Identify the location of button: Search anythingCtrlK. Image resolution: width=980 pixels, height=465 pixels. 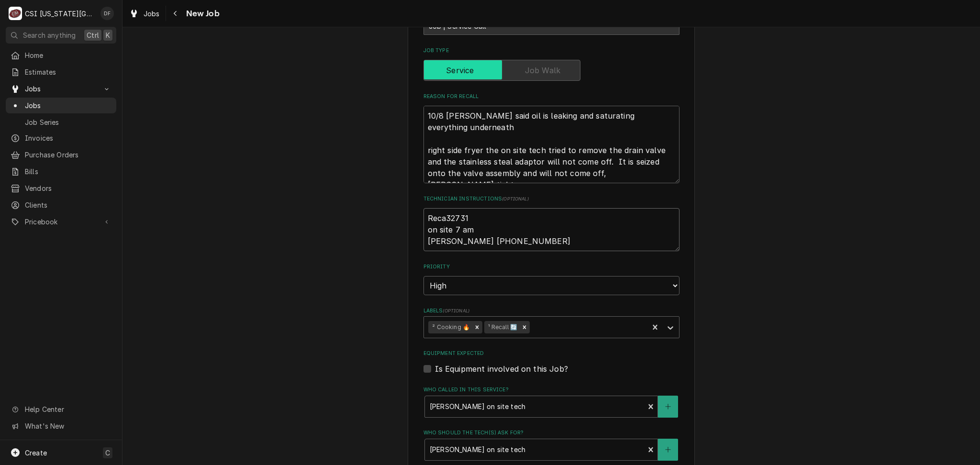
(60, 35).